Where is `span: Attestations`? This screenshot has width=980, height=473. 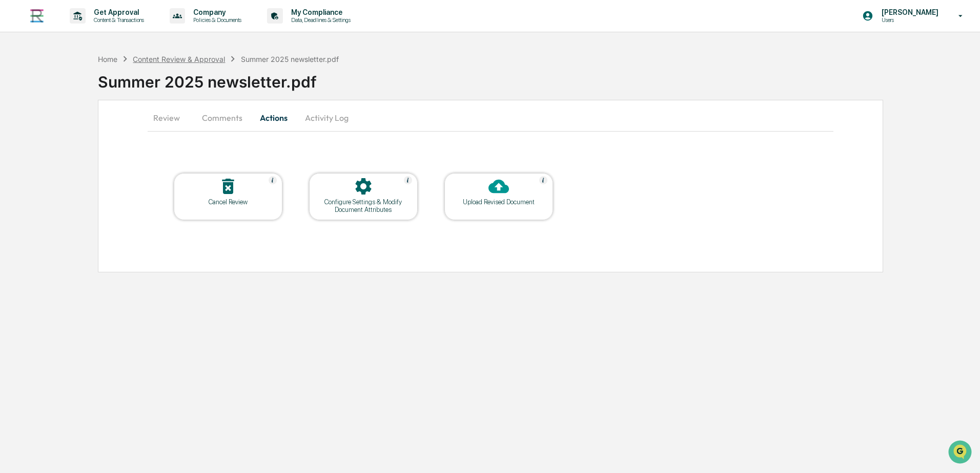 span: Attestations is located at coordinates (106, 134).